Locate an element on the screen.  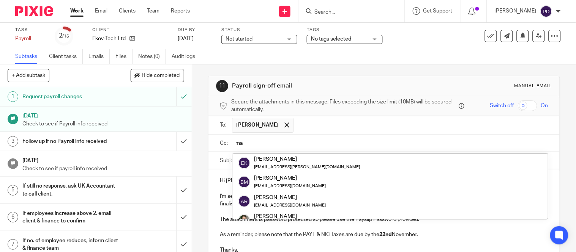
div: 7 is located at coordinates (13, 245).